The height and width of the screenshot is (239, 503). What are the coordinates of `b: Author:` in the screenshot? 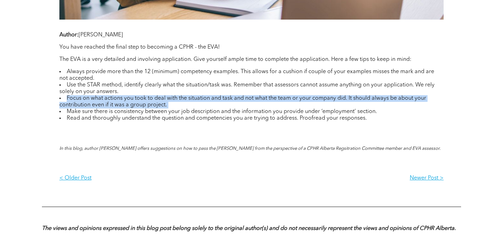 It's located at (69, 35).